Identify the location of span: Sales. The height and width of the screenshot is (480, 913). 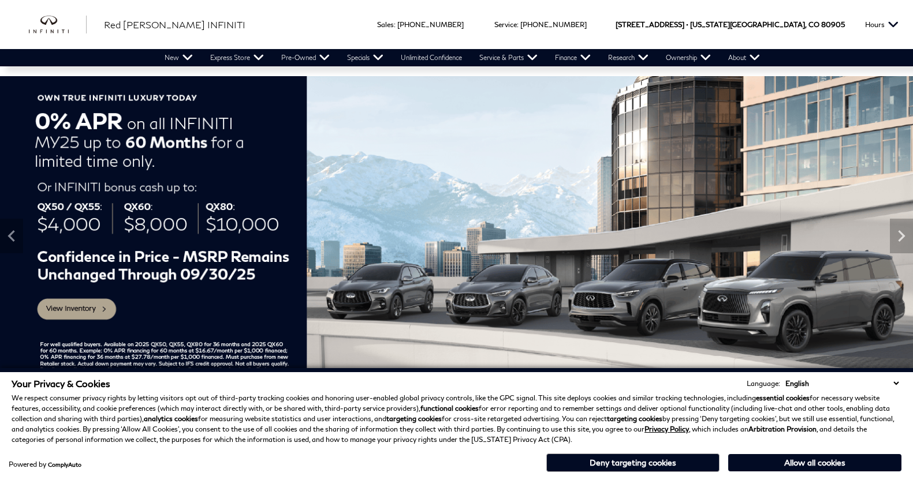
(385, 24).